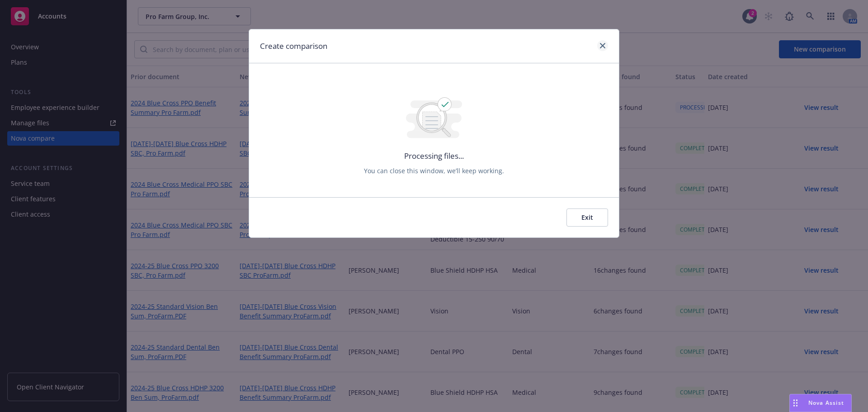 The height and width of the screenshot is (412, 868). What do you see at coordinates (602, 46) in the screenshot?
I see `a: close` at bounding box center [602, 46].